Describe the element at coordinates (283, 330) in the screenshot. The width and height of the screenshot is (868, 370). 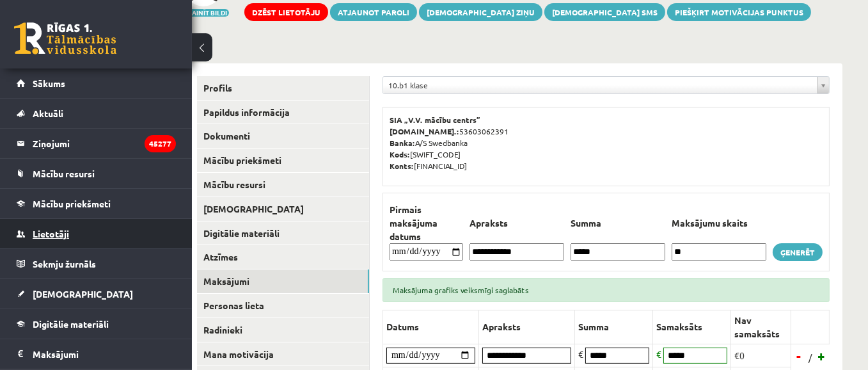
I see `a: Radinieki` at that location.